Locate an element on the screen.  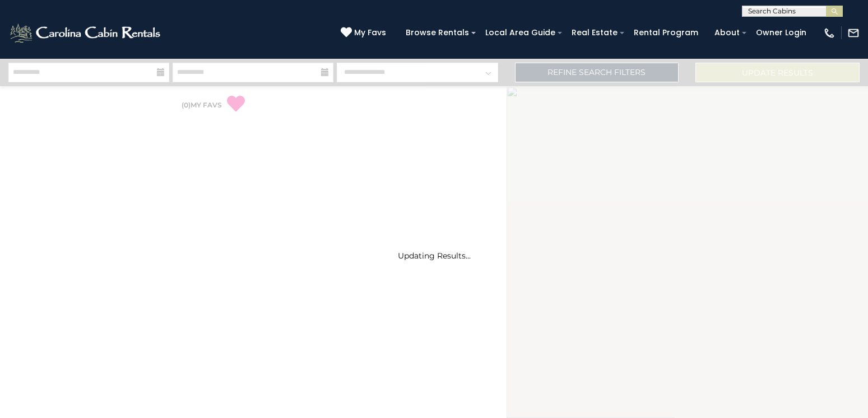
img: White-1-2.png is located at coordinates (86, 33).